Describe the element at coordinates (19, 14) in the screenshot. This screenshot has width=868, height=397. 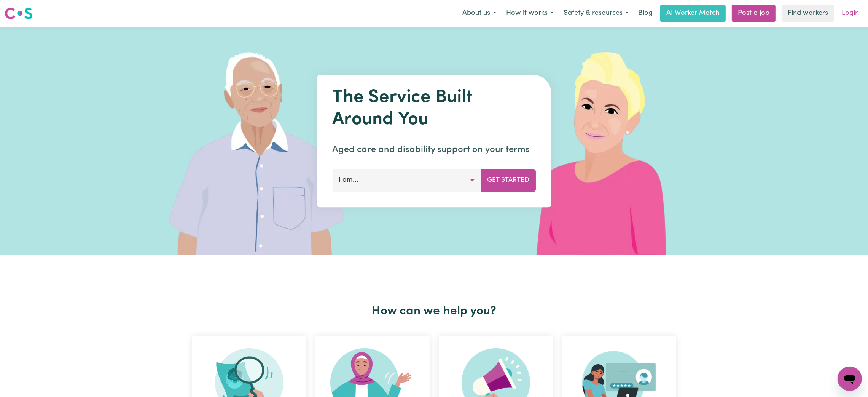
I see `a: Careseekers logo` at that location.